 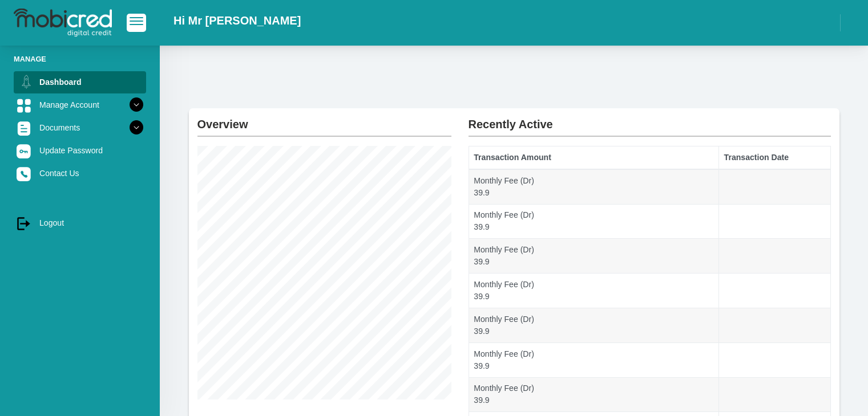 I want to click on th: Transaction Date, so click(x=774, y=158).